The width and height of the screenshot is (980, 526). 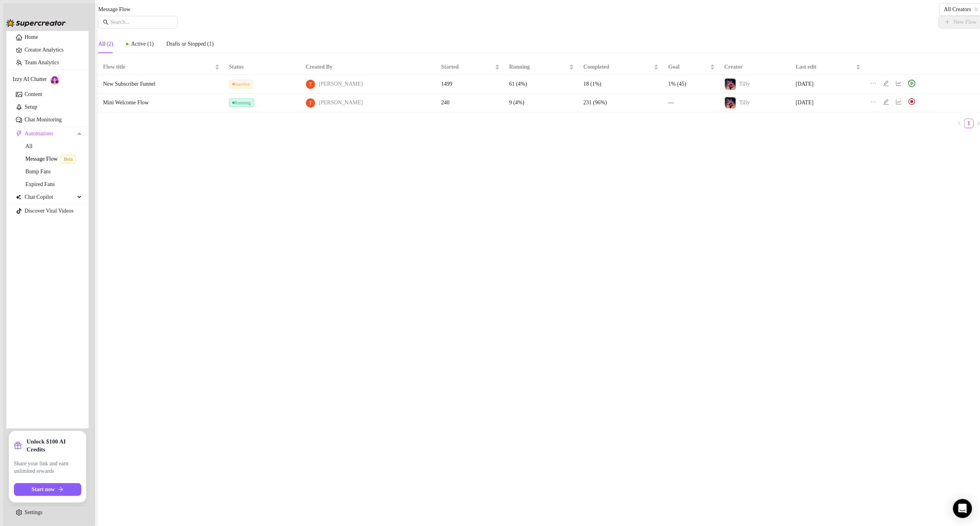 What do you see at coordinates (18, 445) in the screenshot?
I see `span: gift` at bounding box center [18, 445].